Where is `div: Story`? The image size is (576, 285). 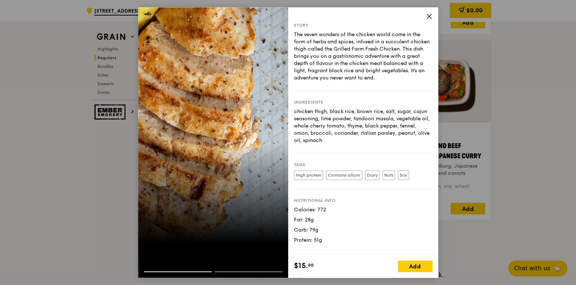
div: Story is located at coordinates (363, 25).